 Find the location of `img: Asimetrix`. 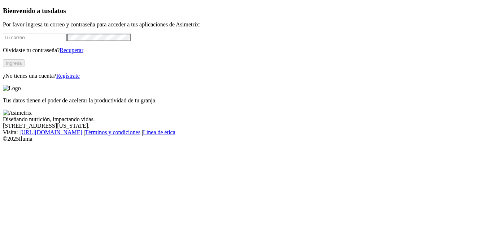

img: Asimetrix is located at coordinates (17, 113).